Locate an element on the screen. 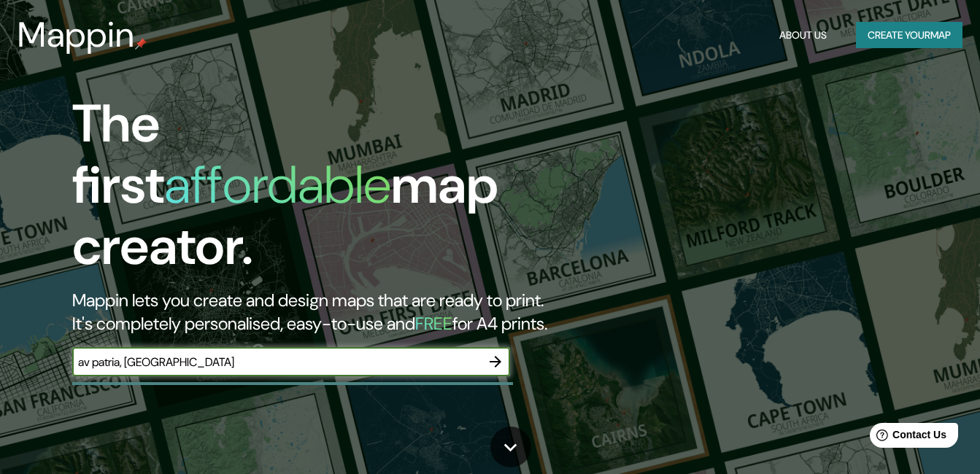 The width and height of the screenshot is (980, 474). button: About Us is located at coordinates (802, 35).